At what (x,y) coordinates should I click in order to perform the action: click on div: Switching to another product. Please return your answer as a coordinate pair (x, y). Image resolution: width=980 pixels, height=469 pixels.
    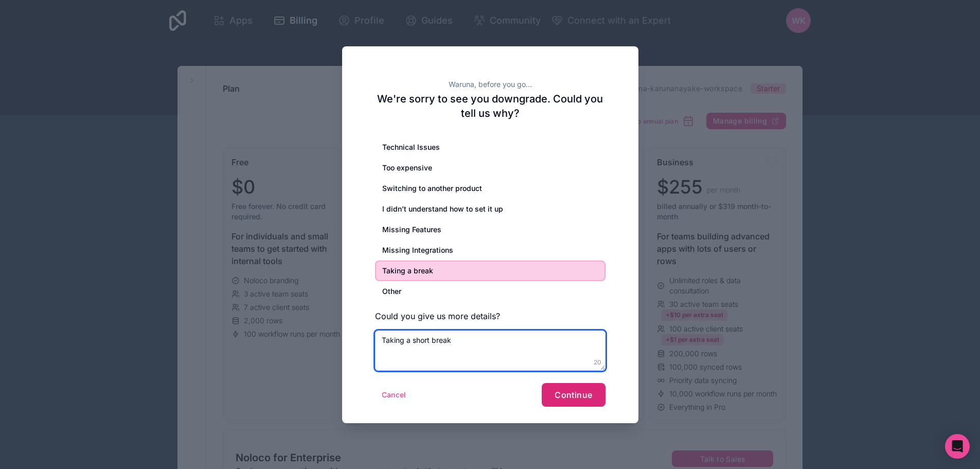
    Looking at the image, I should click on (490, 189).